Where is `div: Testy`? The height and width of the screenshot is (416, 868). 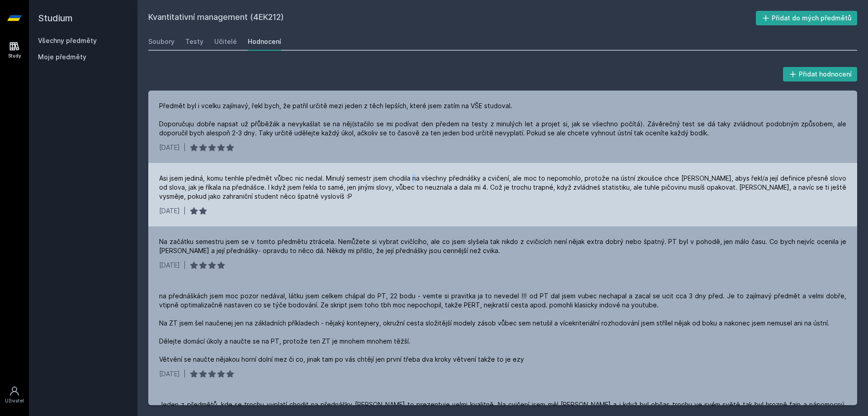 div: Testy is located at coordinates (194, 41).